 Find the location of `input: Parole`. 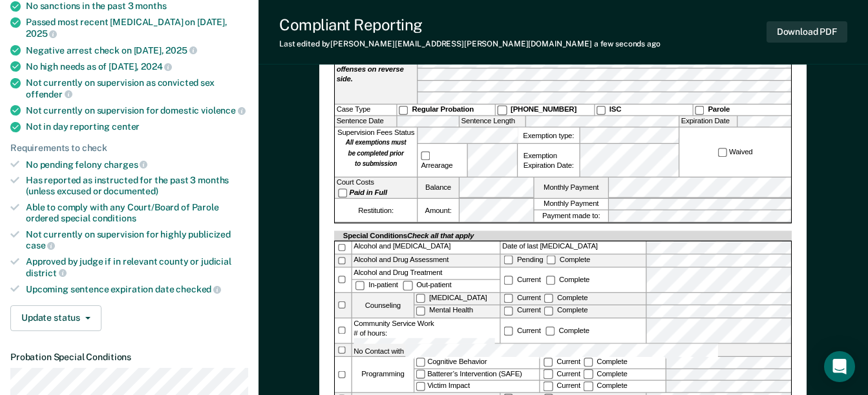

input: Parole is located at coordinates (700, 111).